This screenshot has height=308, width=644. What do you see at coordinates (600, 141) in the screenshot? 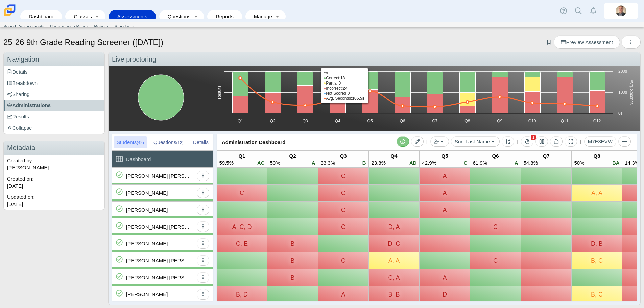
I see `span: M7E3EVW` at bounding box center [600, 141].